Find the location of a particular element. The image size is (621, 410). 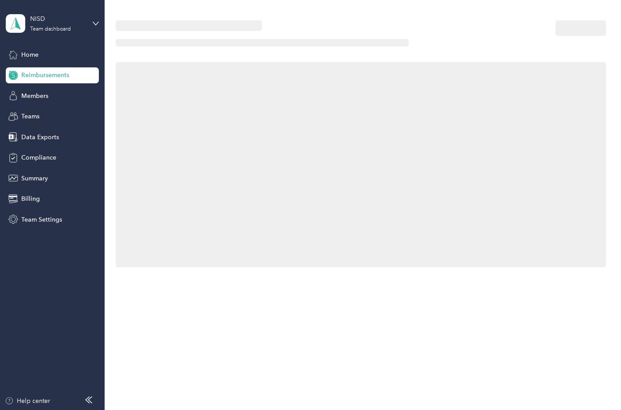

span: Compliance is located at coordinates (39, 157).